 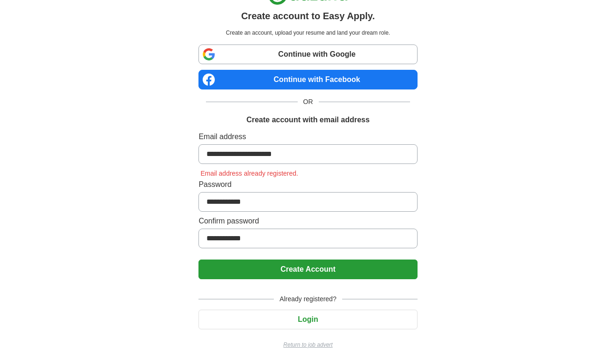 I want to click on p: Return to job advert, so click(x=308, y=344).